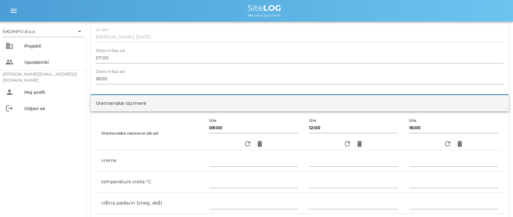  What do you see at coordinates (110, 72) in the screenshot?
I see `label: Delovni čas do` at bounding box center [110, 72].